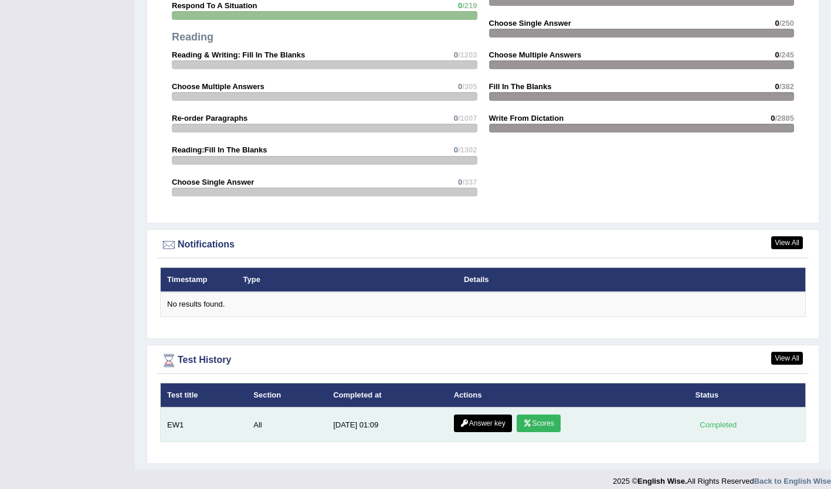 Image resolution: width=831 pixels, height=489 pixels. Describe the element at coordinates (483, 424) in the screenshot. I see `a: Answer key` at that location.